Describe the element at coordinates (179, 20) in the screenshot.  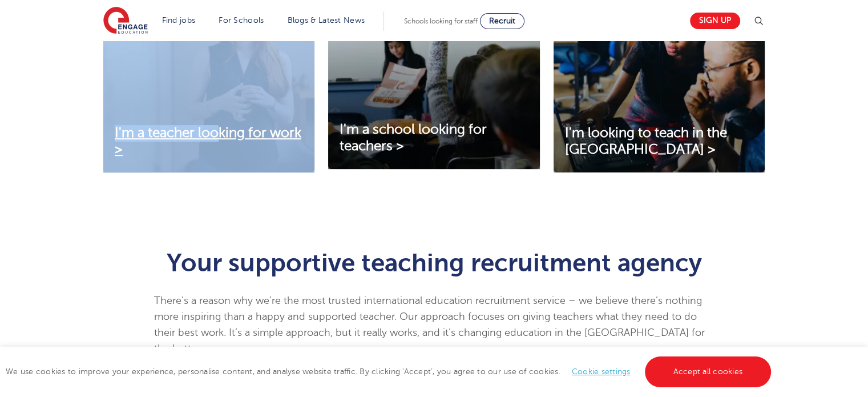
I see `a: Find jobs` at that location.